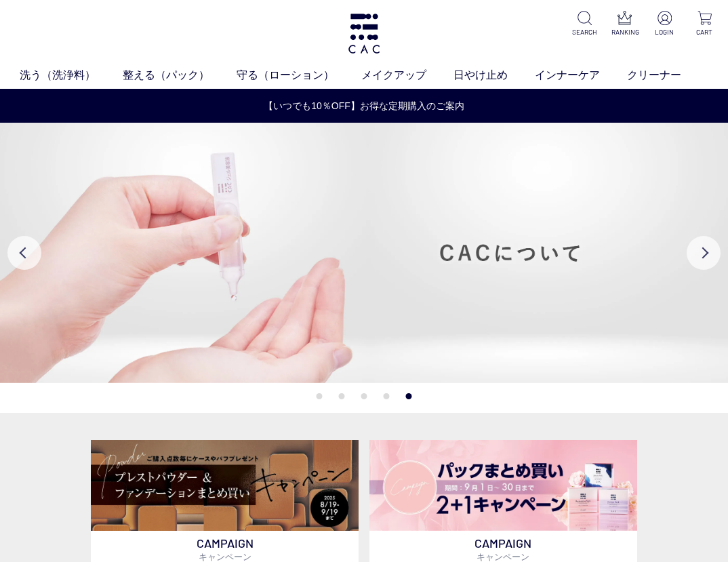 This screenshot has width=728, height=562. Describe the element at coordinates (364, 106) in the screenshot. I see `a: 【いつでも10％OFF】お得な定期購入のご案内` at that location.